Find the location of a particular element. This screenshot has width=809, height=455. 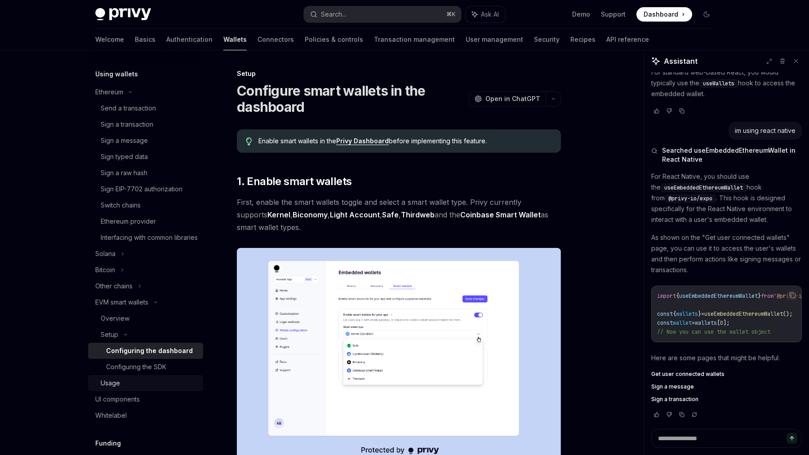

a: Authentication is located at coordinates (189, 40).